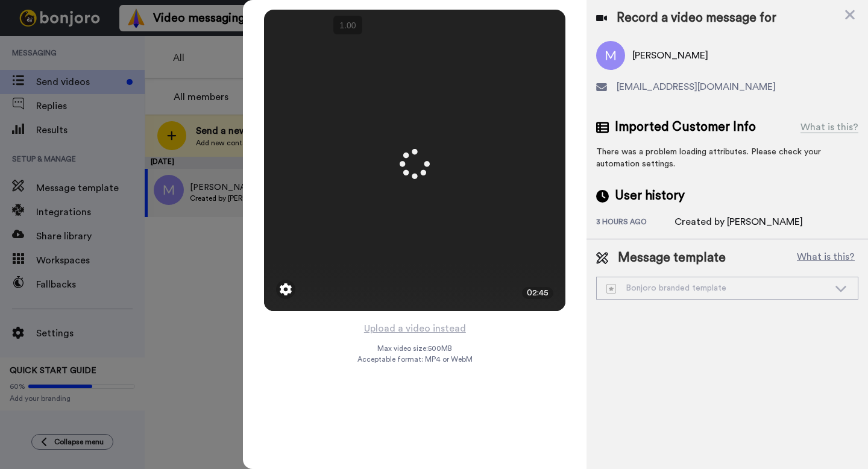  I want to click on div: 3 hours ago, so click(635, 223).